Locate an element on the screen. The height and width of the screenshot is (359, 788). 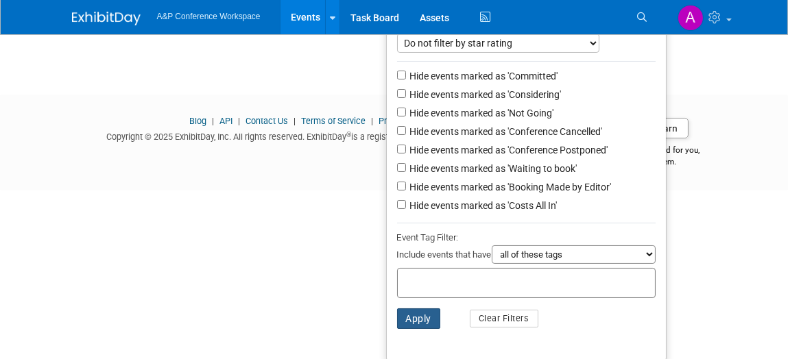
label: Hide events marked as 'Booking Made by Editor' is located at coordinates (510, 187).